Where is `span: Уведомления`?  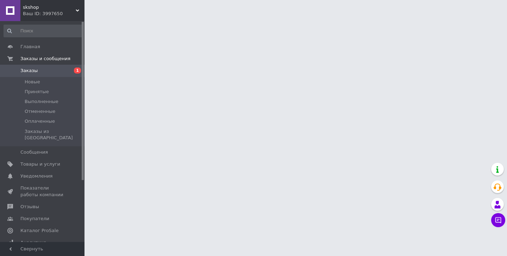 span: Уведомления is located at coordinates (36, 176).